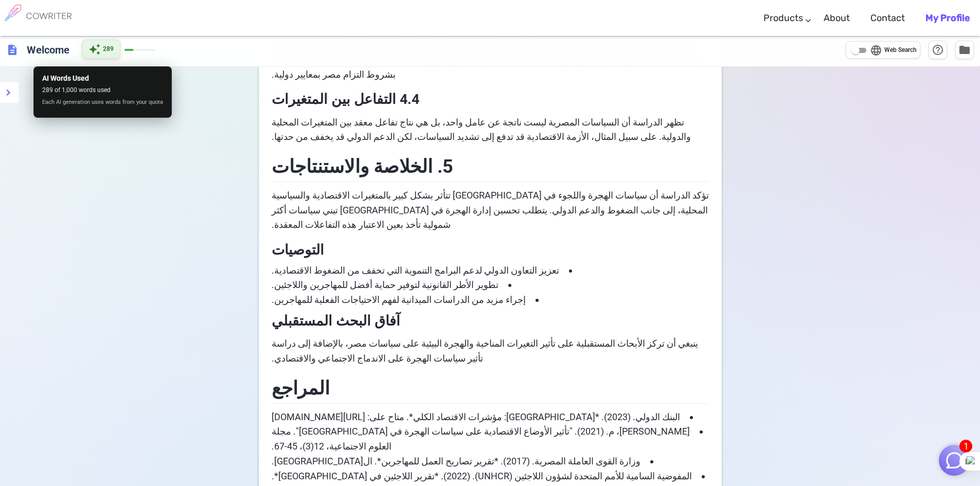  Describe the element at coordinates (484, 351) in the screenshot. I see `span: ينبغي أن تركز الأبحاث المستقبلية على تأثير التغيرات المناخية والهجرة البيئية على سياسات مصر، بالإ...` at that location.